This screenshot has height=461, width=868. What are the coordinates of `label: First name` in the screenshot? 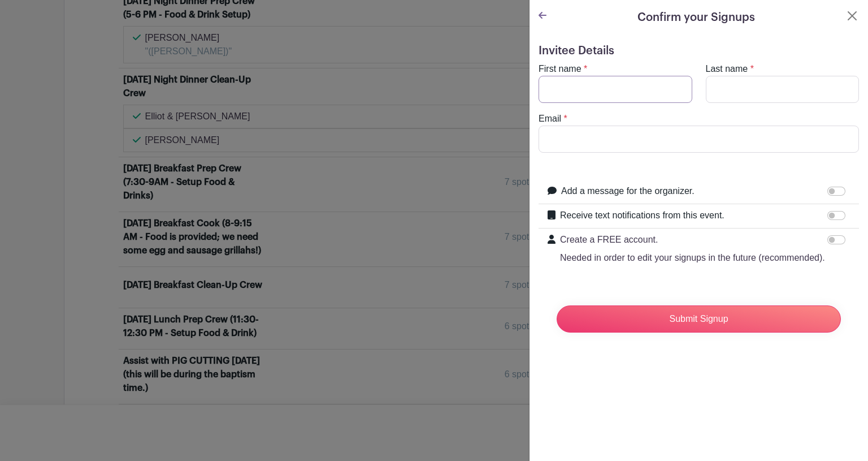 It's located at (560, 69).